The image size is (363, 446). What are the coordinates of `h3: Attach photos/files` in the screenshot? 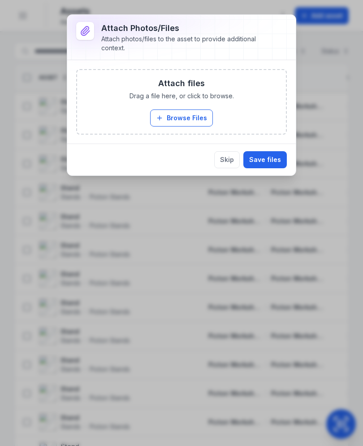 It's located at (187, 28).